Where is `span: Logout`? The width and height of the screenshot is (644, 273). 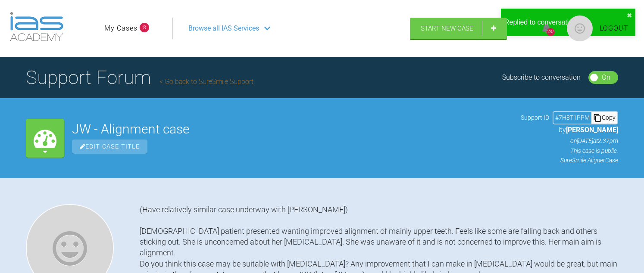 span: Logout is located at coordinates (614, 28).